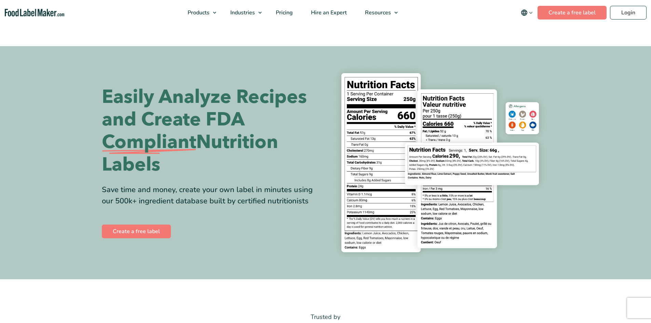 Image resolution: width=651 pixels, height=323 pixels. What do you see at coordinates (628, 13) in the screenshot?
I see `a: Login` at bounding box center [628, 13].